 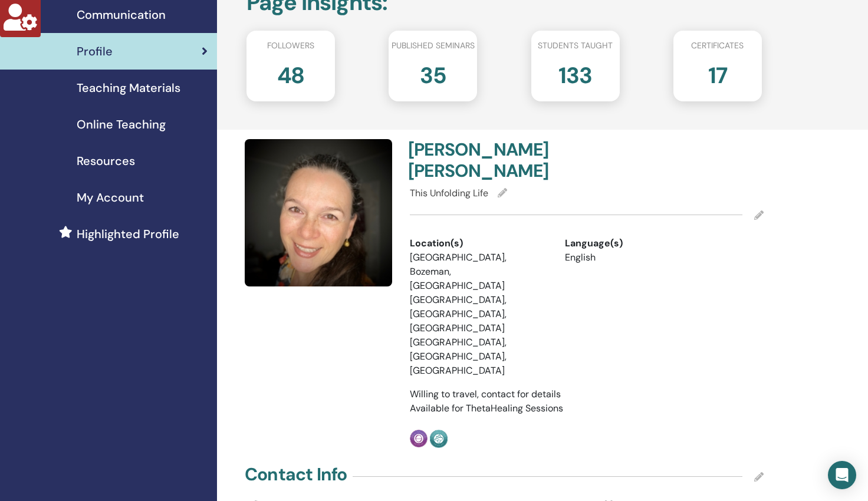 What do you see at coordinates (633, 258) in the screenshot?
I see `li: English` at bounding box center [633, 258].